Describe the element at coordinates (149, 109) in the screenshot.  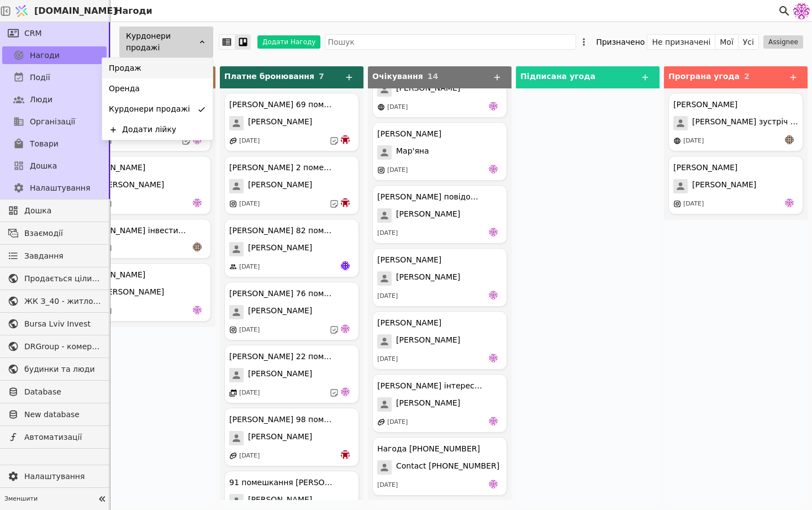
I see `span: Курдонери продажі` at that location.